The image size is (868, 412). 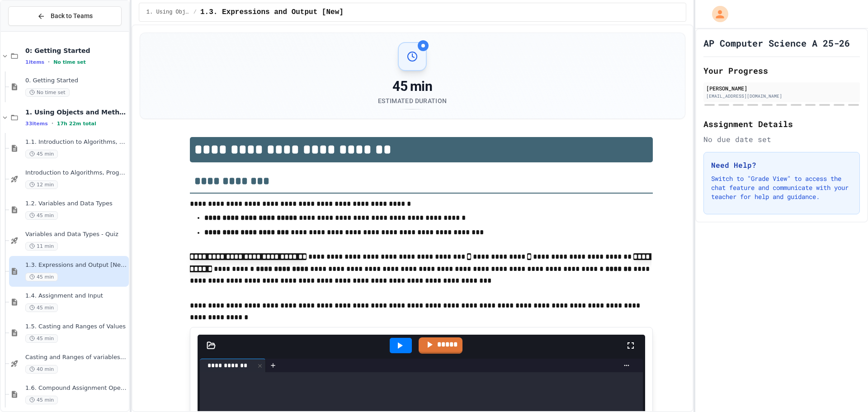 What do you see at coordinates (41, 369) in the screenshot?
I see `span: 40 min` at bounding box center [41, 369].